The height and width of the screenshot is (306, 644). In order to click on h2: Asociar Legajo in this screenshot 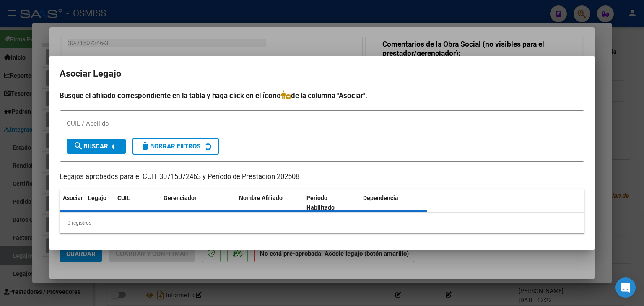, I will do `click(322, 74)`.